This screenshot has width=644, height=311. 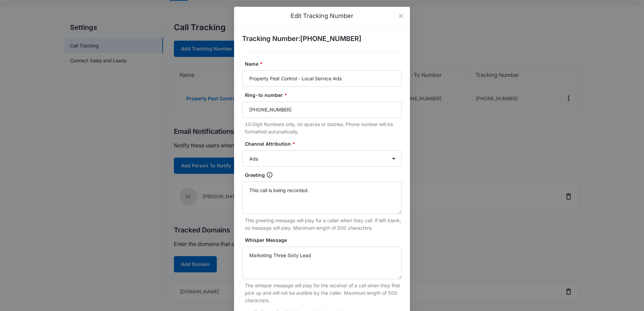 I want to click on label: Name, so click(x=325, y=64).